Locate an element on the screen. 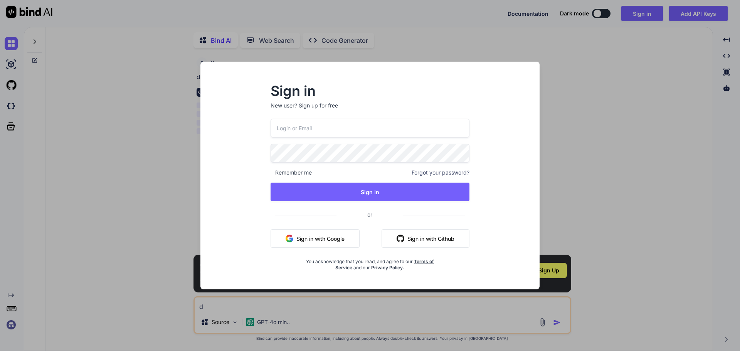  span: or is located at coordinates (370, 214).